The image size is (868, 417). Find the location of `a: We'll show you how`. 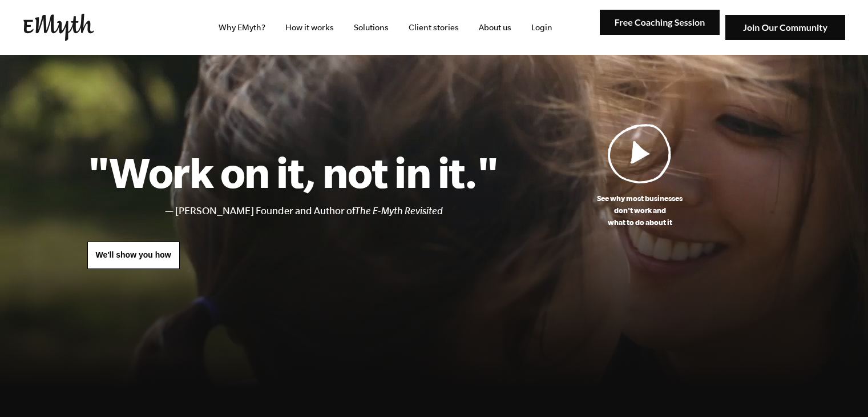

a: We'll show you how is located at coordinates (134, 255).